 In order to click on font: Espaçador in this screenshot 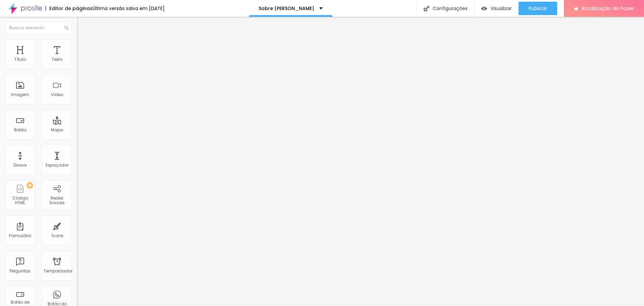, I will do `click(57, 165)`.